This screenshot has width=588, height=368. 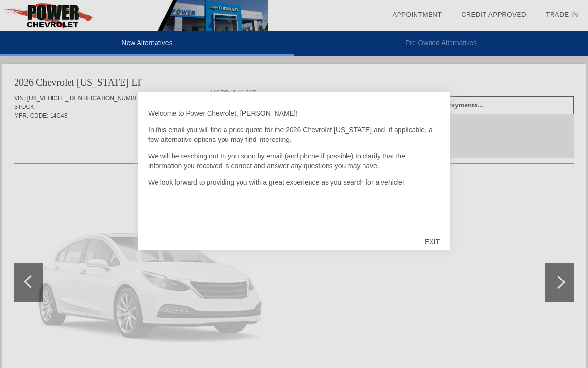 What do you see at coordinates (294, 182) in the screenshot?
I see `p: We look forward to providing you with a great experience as you search for a vehicle!` at bounding box center [294, 182].